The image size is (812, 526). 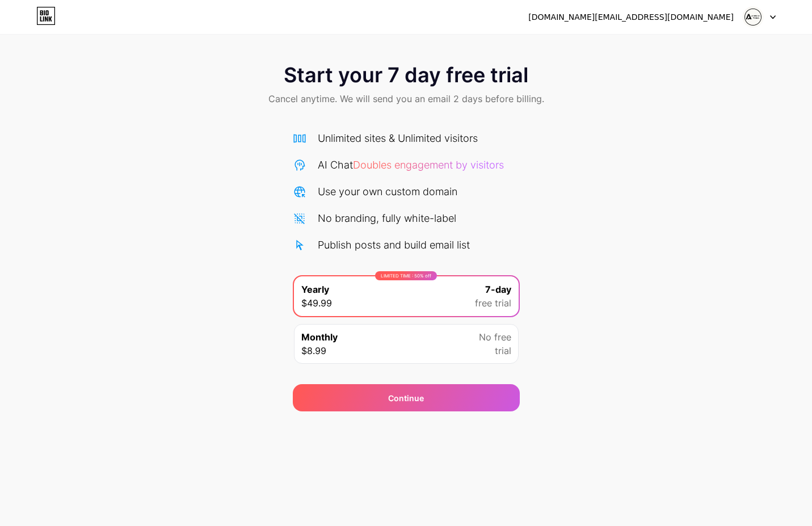 What do you see at coordinates (493, 303) in the screenshot?
I see `span: free trial` at bounding box center [493, 303].